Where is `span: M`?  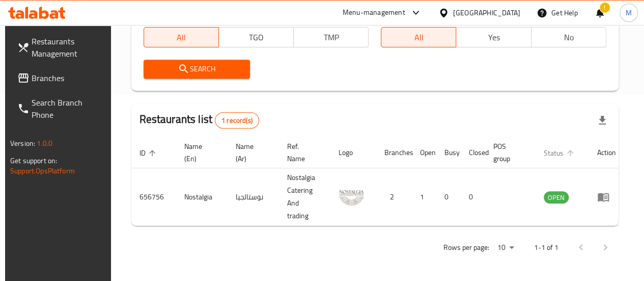
span: M is located at coordinates (629, 13).